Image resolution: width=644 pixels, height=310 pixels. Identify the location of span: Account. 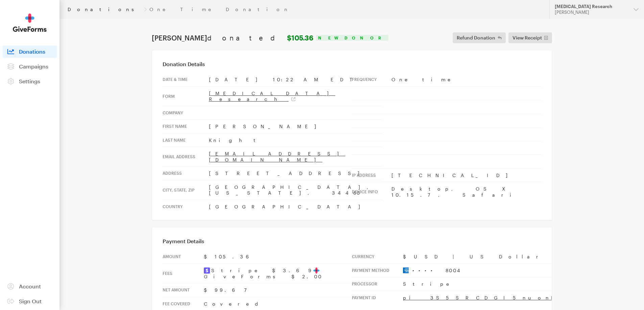
(30, 286).